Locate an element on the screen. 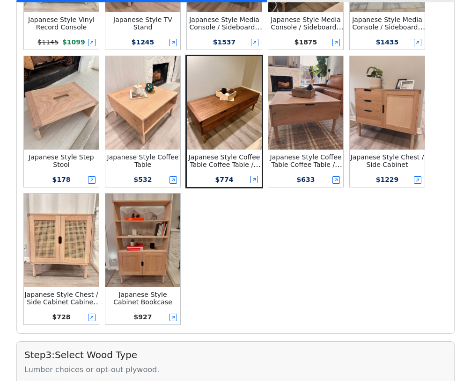 This screenshot has width=471, height=381. img: Japanese Style Cabinet Bookcase is located at coordinates (143, 241).